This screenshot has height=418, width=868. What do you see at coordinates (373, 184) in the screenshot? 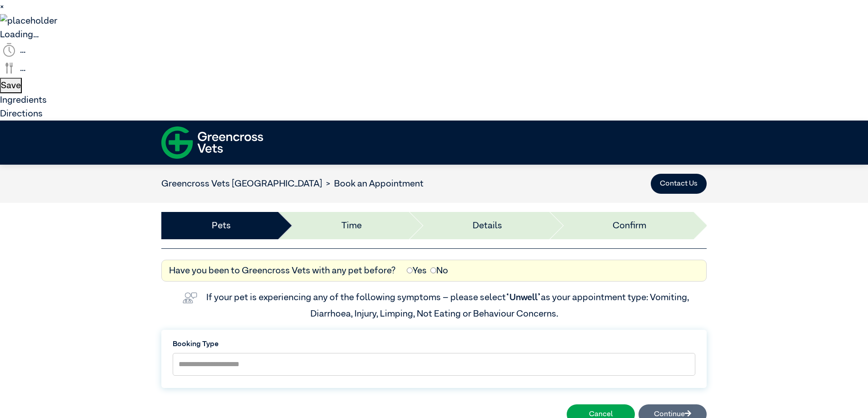
I see `li: Book an Appointment` at bounding box center [373, 184].